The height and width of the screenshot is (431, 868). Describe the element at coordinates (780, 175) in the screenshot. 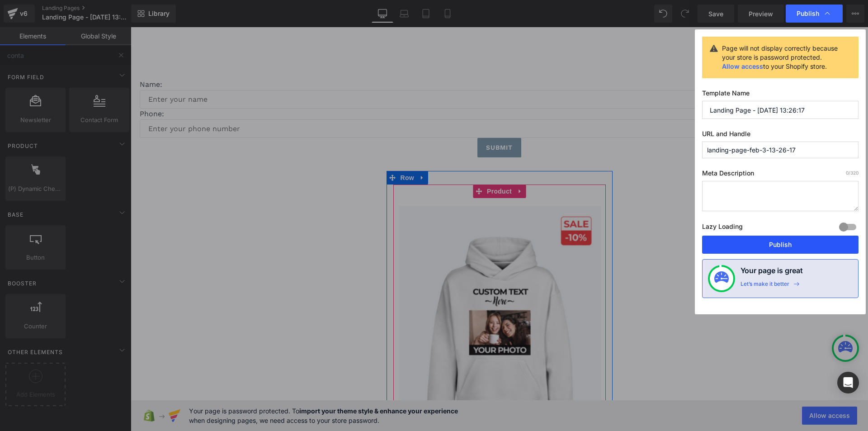

I see `label: Meta Description` at that location.